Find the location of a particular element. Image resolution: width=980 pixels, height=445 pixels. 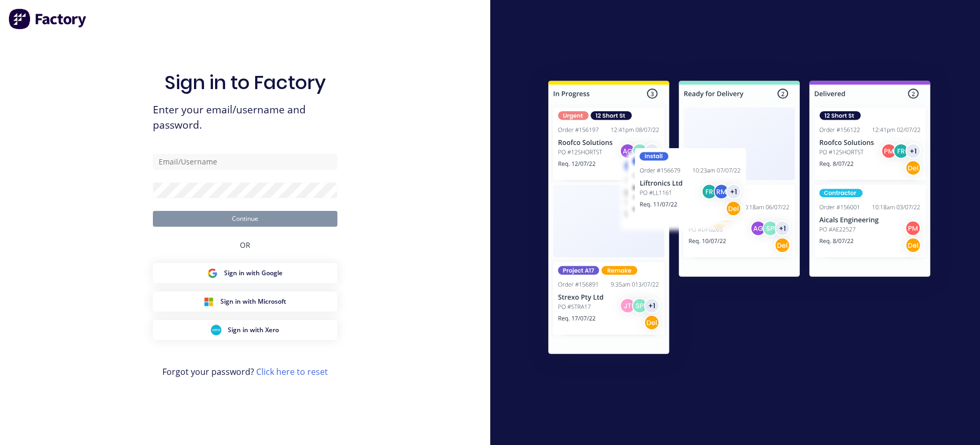

span: Sign in with Microsoft is located at coordinates (253, 301).